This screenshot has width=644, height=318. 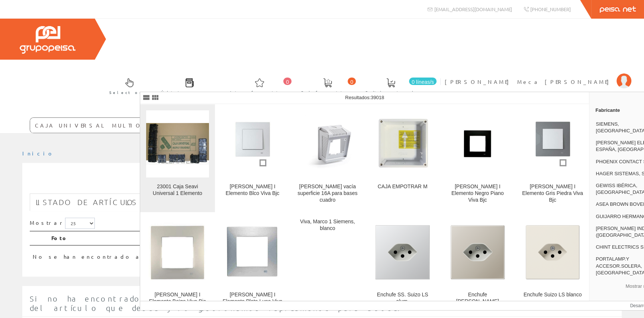 What do you see at coordinates (553, 143) in the screenshot?
I see `img: Marco I Elemento Gris Piedra Viva Bjc` at bounding box center [553, 143].